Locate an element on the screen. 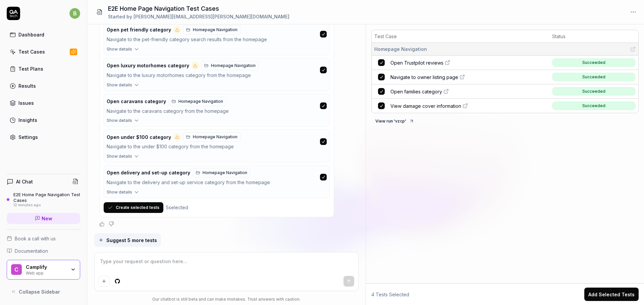  div: Camplify is located at coordinates (46, 267).